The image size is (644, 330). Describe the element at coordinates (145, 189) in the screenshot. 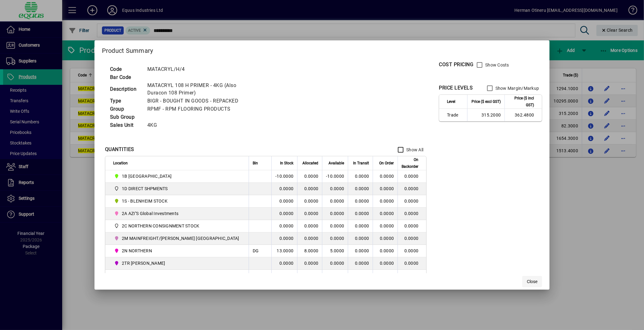

I see `span: 1D DIRECT SHPMENTS` at that location.